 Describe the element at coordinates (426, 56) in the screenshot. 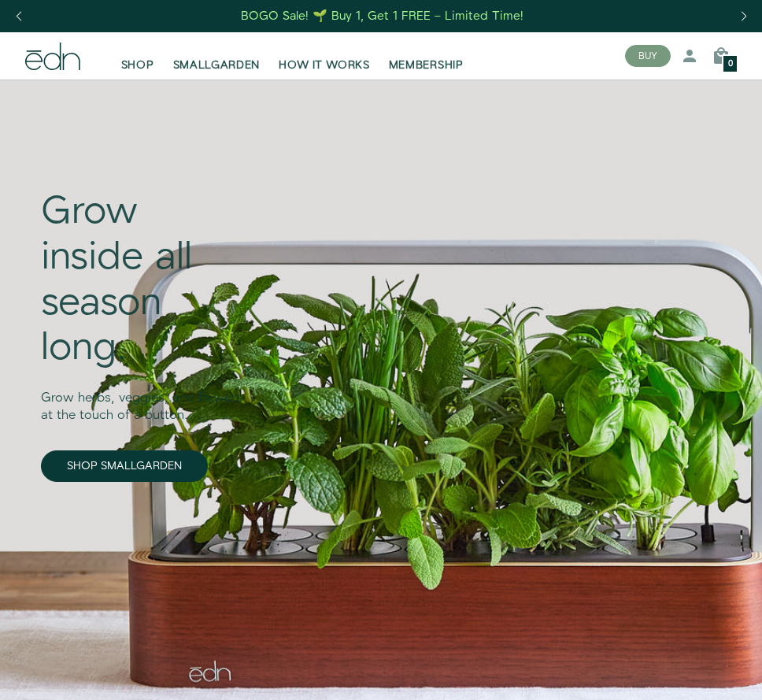

I see `a: MEMBERSHIP` at that location.